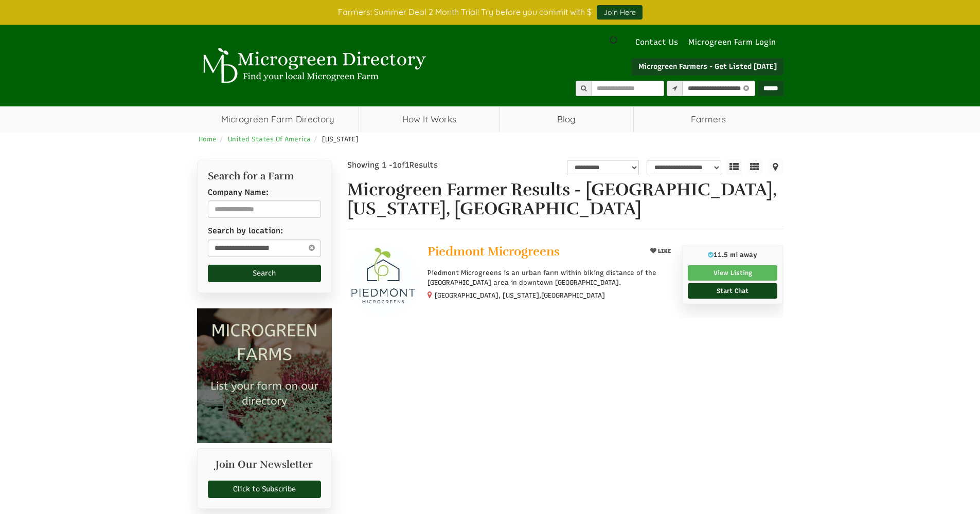 This screenshot has height=514, width=980. What do you see at coordinates (238, 192) in the screenshot?
I see `label: Company Name:` at bounding box center [238, 192].